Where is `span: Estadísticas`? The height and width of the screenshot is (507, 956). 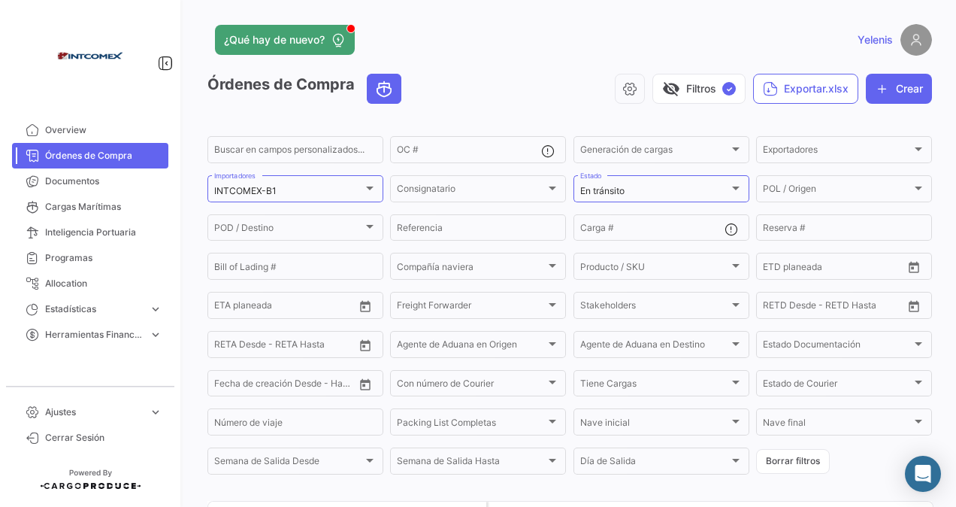 span: Estadísticas is located at coordinates (94, 309).